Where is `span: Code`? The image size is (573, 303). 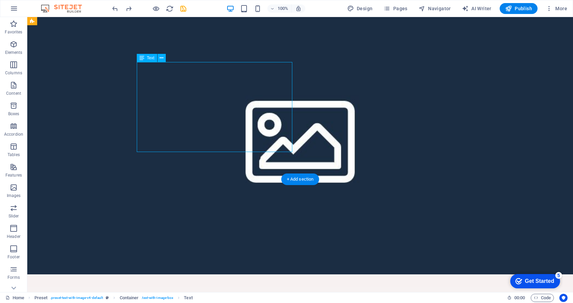 span: Code is located at coordinates (542, 298).